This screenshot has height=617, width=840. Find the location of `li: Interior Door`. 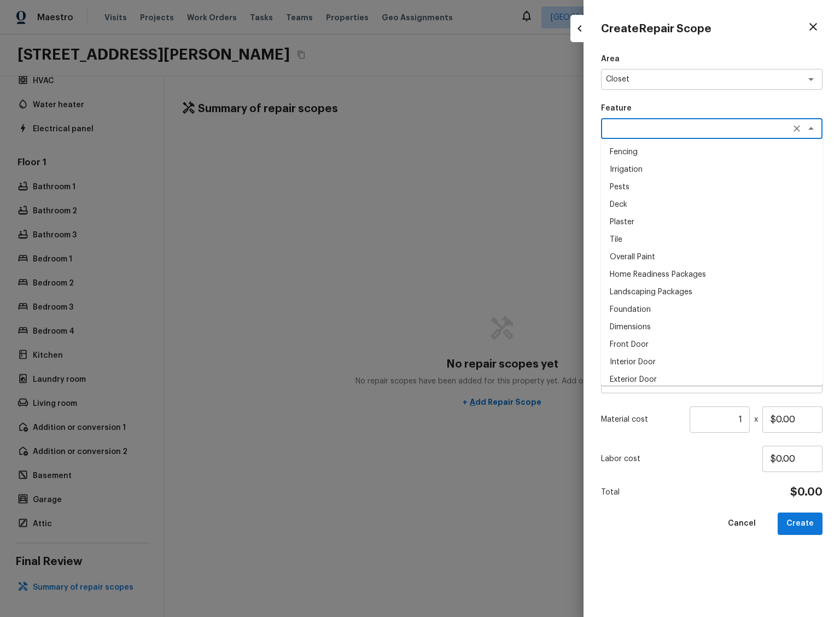

li: Interior Door is located at coordinates (712, 362).